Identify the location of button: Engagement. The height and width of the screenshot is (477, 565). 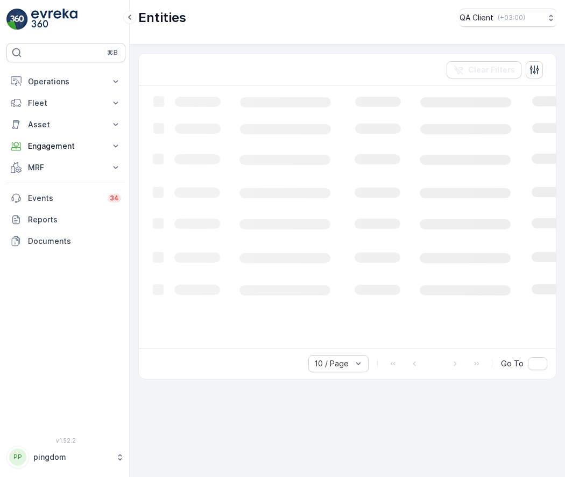
(66, 146).